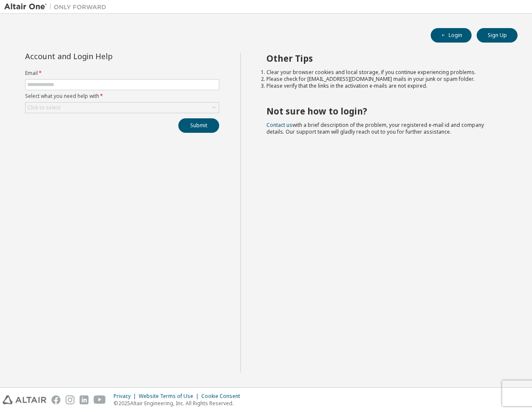  I want to click on li: Clear your browser cookies and local storage, if you continue experiencing problems., so click(384, 72).